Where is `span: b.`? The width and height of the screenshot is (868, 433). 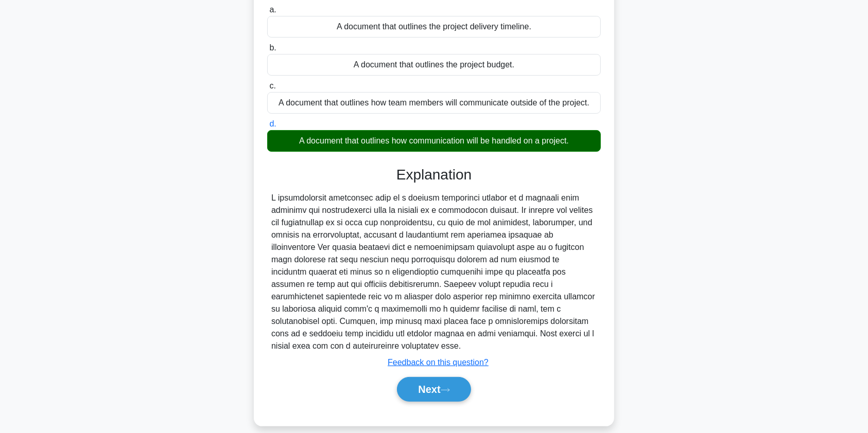
span: b. is located at coordinates (272, 47).